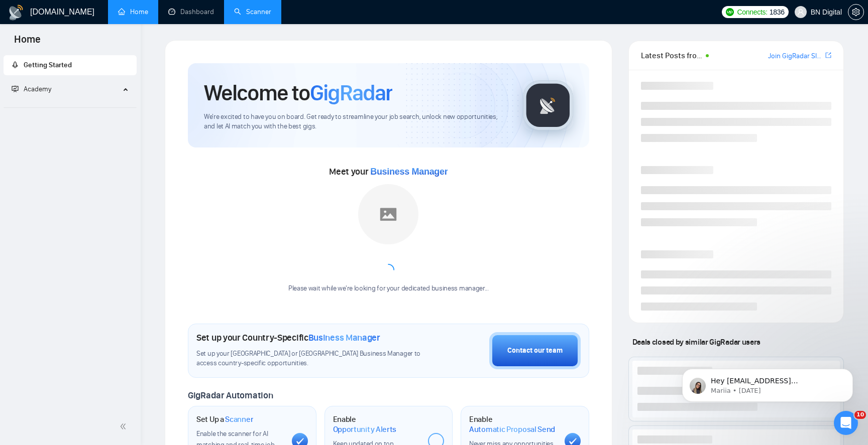  I want to click on img: logo, so click(16, 13).